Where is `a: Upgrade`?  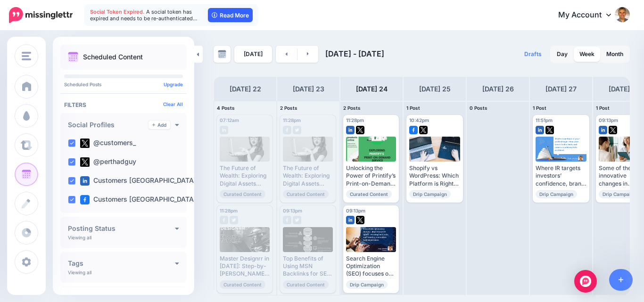
a: Upgrade is located at coordinates (173, 84).